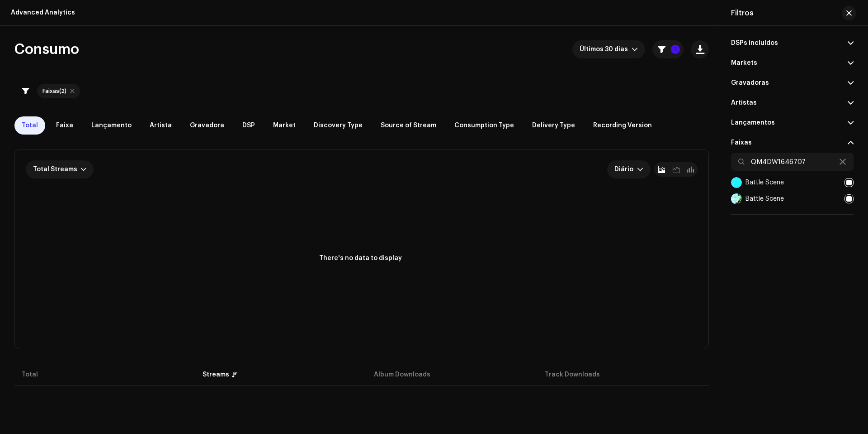 Image resolution: width=868 pixels, height=434 pixels. What do you see at coordinates (626, 169) in the screenshot?
I see `span: Diário` at bounding box center [626, 169].